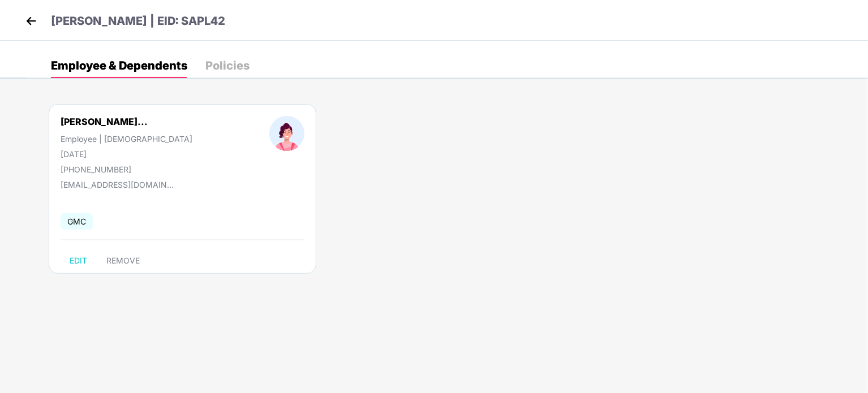 This screenshot has width=868, height=393. What do you see at coordinates (287, 133) in the screenshot?
I see `img: profileImage` at bounding box center [287, 133].